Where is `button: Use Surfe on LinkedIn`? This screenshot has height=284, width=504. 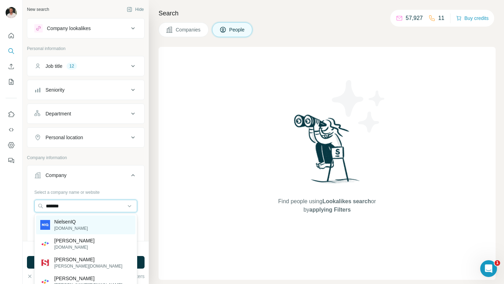 button: Use Surfe on LinkedIn is located at coordinates (11, 114).